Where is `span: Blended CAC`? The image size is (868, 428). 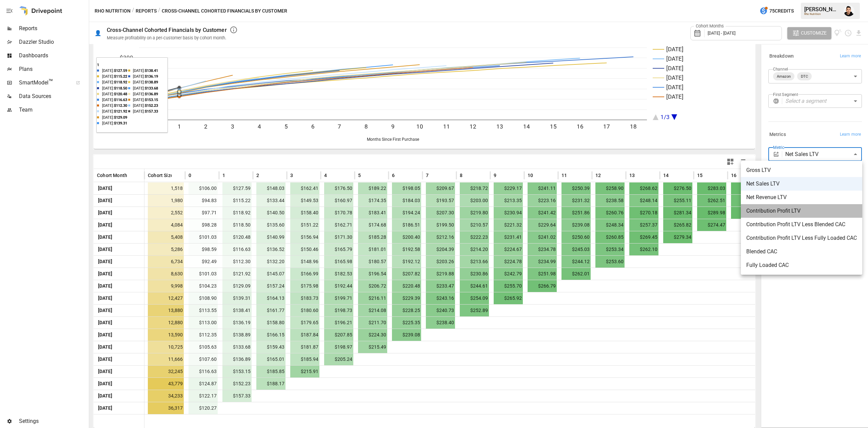
span: Blended CAC is located at coordinates (801, 251).